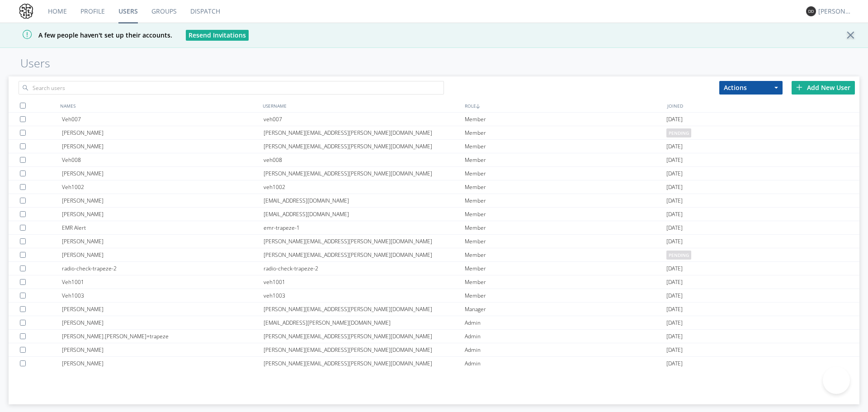 The width and height of the screenshot is (868, 412). I want to click on div: NAMES, so click(159, 105).